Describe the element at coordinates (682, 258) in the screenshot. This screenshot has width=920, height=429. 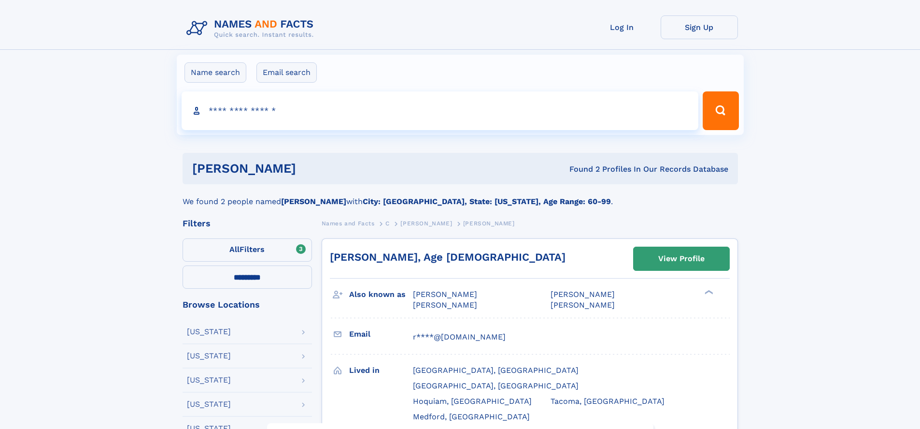
I see `div: View Profile` at that location.